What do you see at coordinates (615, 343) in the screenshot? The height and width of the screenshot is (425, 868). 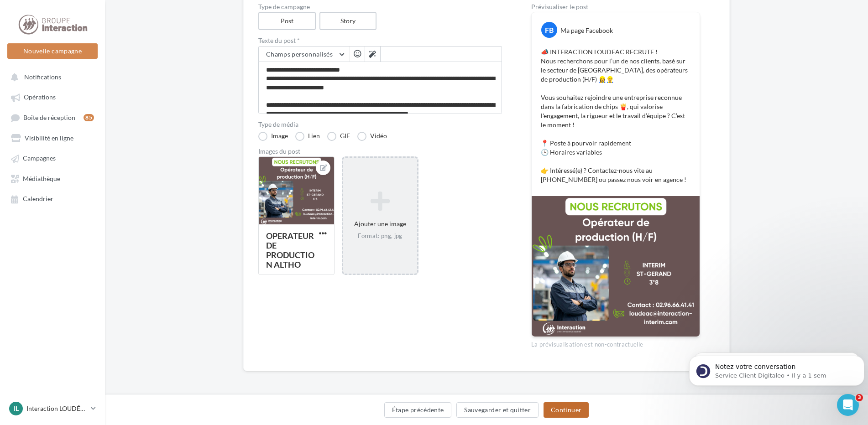 I see `div: La prévisualisation est non-contractuelle` at bounding box center [615, 343].